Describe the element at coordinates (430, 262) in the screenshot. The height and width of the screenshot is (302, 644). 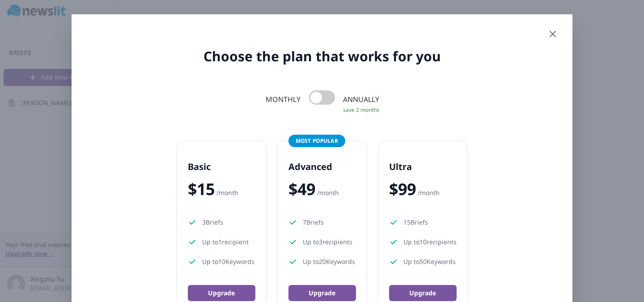
I see `span: Up to 50 Keywords` at that location.